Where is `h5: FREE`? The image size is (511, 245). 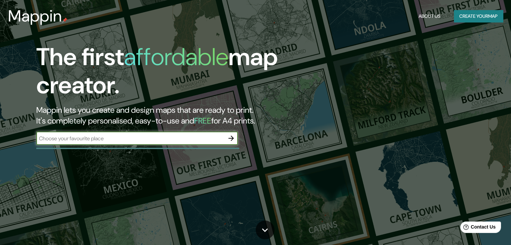 h5: FREE is located at coordinates (203, 121).